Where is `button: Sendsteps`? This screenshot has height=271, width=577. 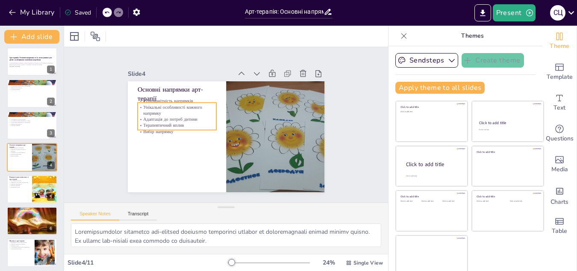 button: Sendsteps is located at coordinates (427, 60).